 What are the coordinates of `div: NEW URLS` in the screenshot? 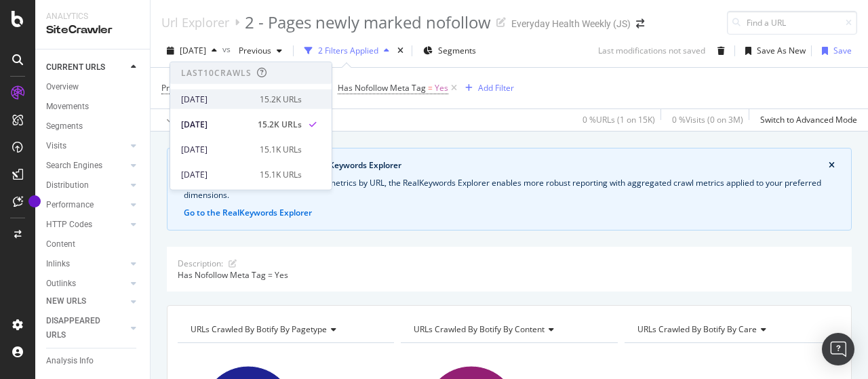 It's located at (65, 302).